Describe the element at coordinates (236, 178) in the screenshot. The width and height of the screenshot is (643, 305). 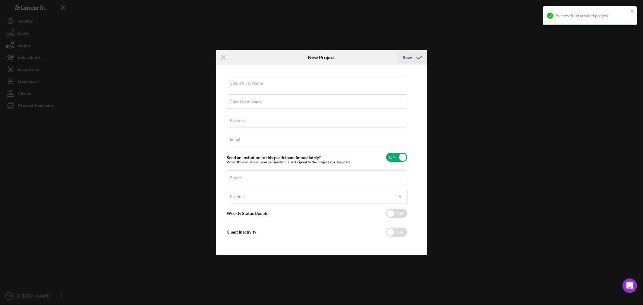
I see `label: Phone` at that location.